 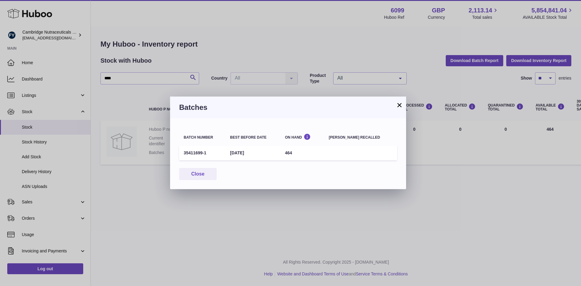 I want to click on h3: Batches, so click(x=288, y=107).